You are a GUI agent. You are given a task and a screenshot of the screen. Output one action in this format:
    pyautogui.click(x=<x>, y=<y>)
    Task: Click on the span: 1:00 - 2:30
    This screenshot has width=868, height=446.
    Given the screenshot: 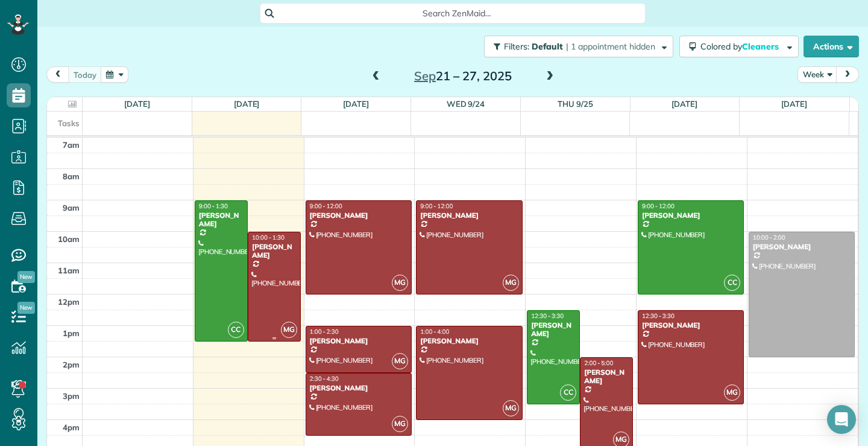 What is the action you would take?
    pyautogui.click(x=324, y=331)
    